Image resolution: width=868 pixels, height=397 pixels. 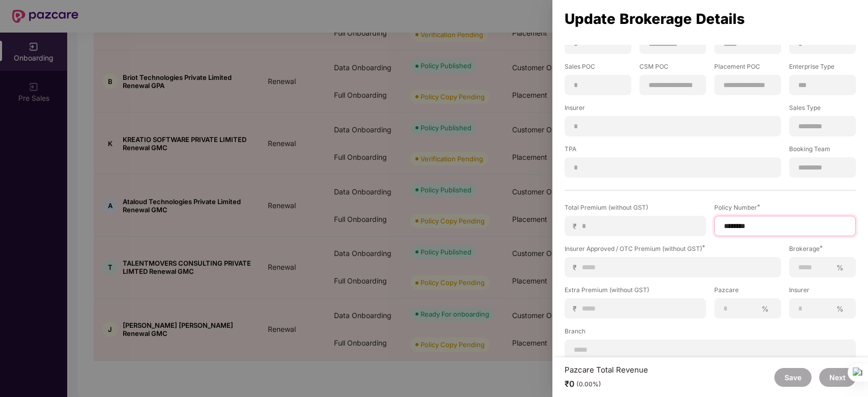 What do you see at coordinates (822, 109) in the screenshot?
I see `label: Sales Type` at bounding box center [822, 109].